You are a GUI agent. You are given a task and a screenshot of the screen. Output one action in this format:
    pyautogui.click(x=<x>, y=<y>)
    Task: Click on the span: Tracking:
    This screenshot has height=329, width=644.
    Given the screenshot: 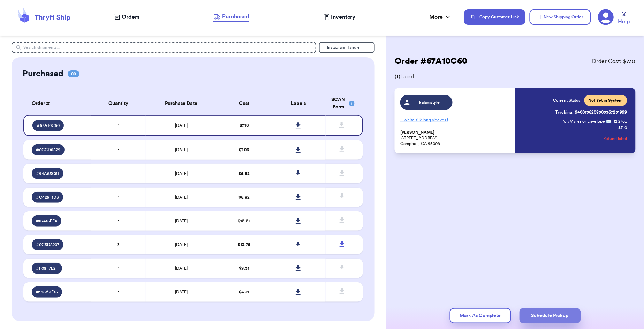 What is the action you would take?
    pyautogui.click(x=565, y=112)
    